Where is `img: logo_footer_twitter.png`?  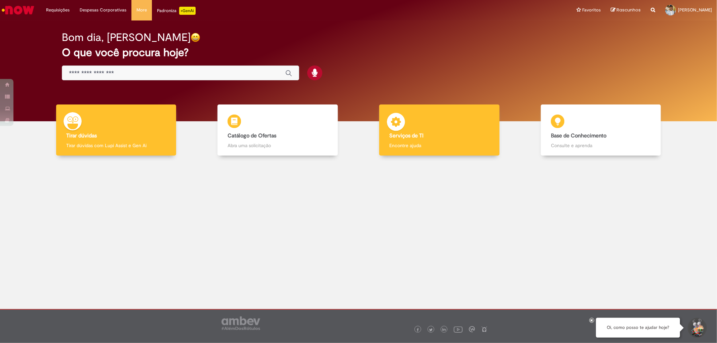 img: logo_footer_twitter.png is located at coordinates (431, 330).